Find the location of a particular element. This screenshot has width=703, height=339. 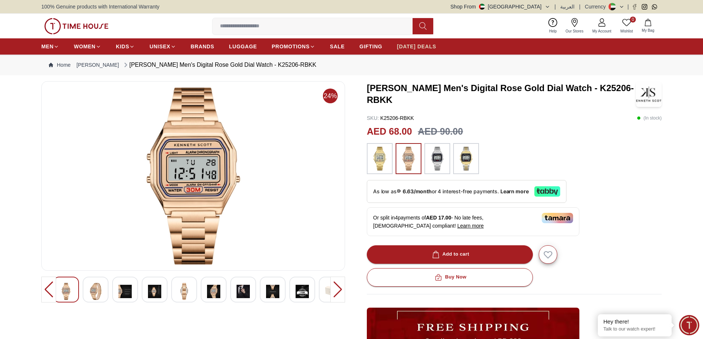

div: Add to cart is located at coordinates (450, 254).